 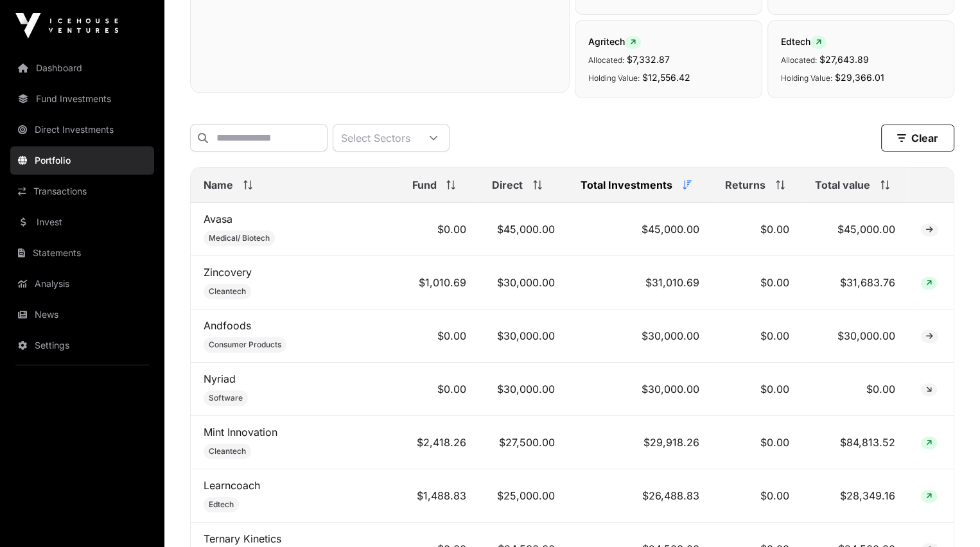 What do you see at coordinates (218, 219) in the screenshot?
I see `a: Avasa` at bounding box center [218, 219].